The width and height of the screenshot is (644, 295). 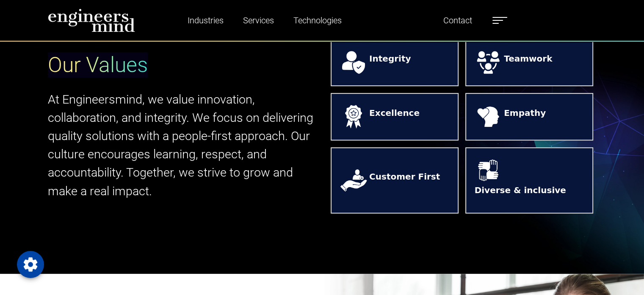 What do you see at coordinates (395, 116) in the screenshot?
I see `strong: Excellence` at bounding box center [395, 116].